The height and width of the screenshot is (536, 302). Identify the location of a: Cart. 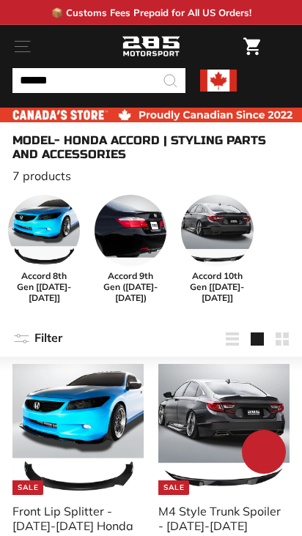
(251, 46).